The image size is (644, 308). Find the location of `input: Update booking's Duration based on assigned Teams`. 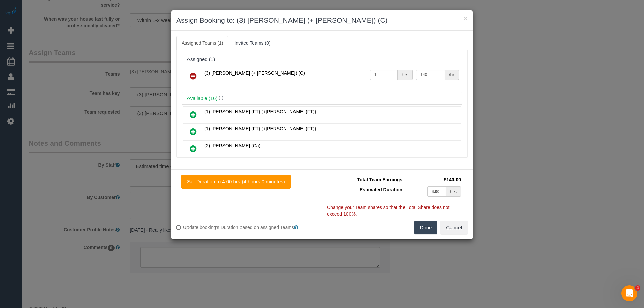

input: Update booking's Duration based on assigned Teams is located at coordinates (179, 228).